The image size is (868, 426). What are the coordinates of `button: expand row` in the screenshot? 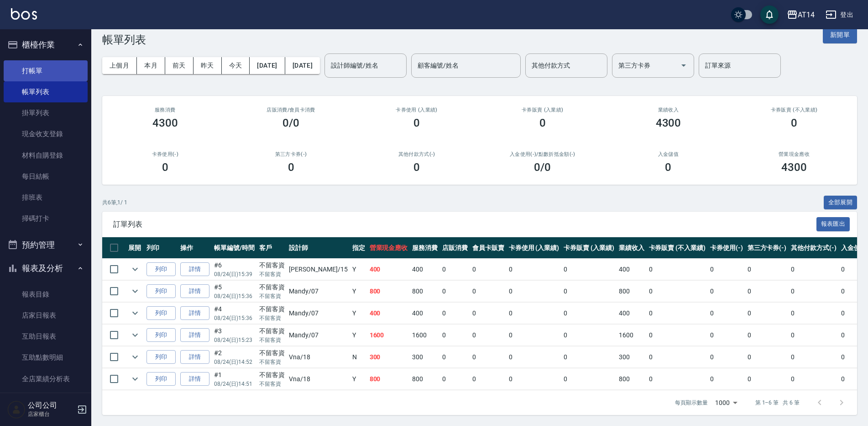 It's located at (135, 379).